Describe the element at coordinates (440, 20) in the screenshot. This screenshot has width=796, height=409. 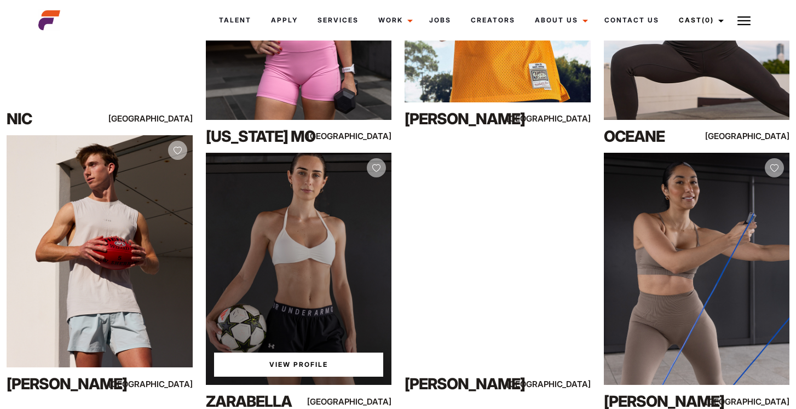
I see `a: Jobs` at that location.